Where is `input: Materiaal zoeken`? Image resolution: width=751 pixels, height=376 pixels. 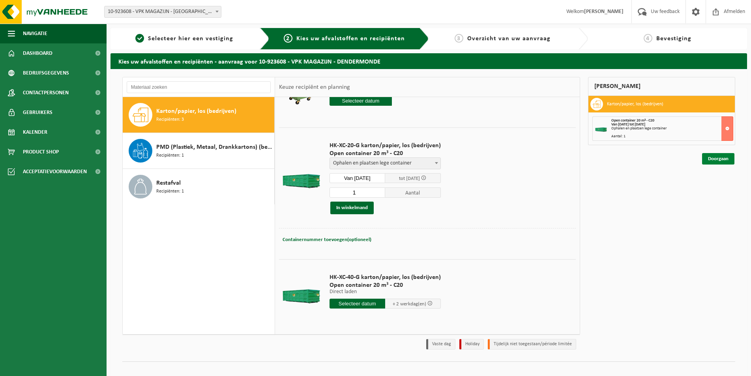 input: Materiaal zoeken is located at coordinates (199, 87).